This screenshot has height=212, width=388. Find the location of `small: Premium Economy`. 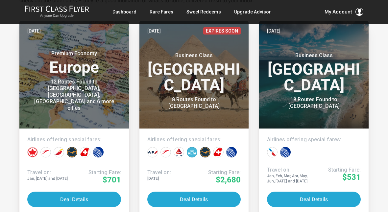

small: Premium Economy is located at coordinates (74, 54).